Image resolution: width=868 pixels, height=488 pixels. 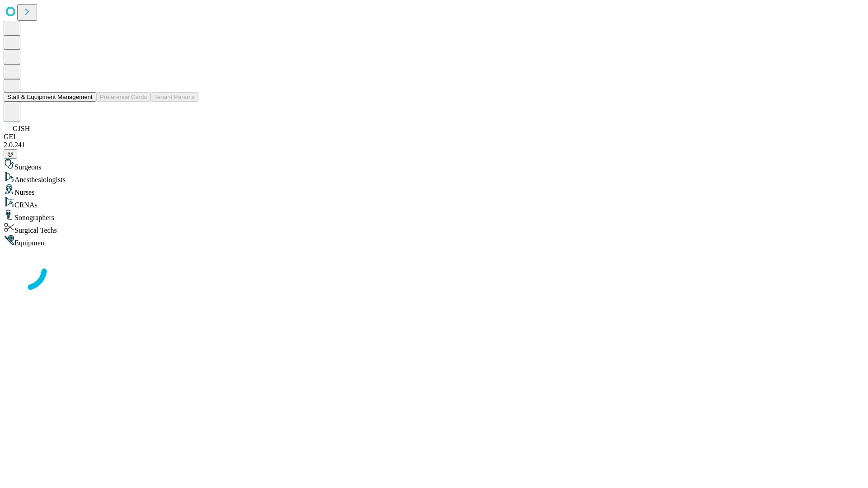 I want to click on div: Surgeons, so click(x=434, y=165).